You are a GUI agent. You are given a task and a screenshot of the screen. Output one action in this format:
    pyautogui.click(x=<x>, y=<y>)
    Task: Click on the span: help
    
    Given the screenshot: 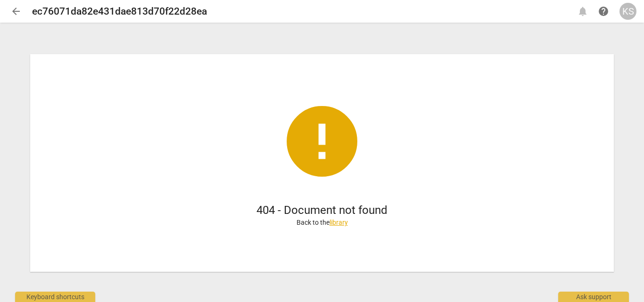 What is the action you would take?
    pyautogui.click(x=603, y=11)
    